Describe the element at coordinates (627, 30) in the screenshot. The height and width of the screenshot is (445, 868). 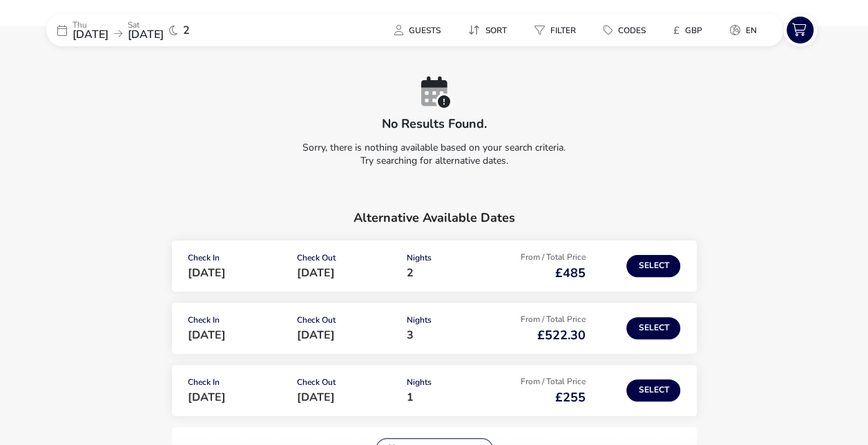
I see `naf-pibe-menu-bar-item: Codes` at that location.